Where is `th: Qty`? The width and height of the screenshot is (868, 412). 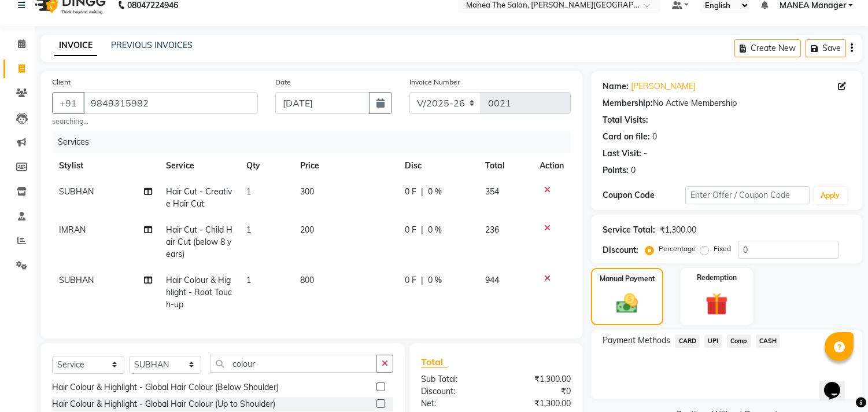 th: Qty is located at coordinates (266, 165).